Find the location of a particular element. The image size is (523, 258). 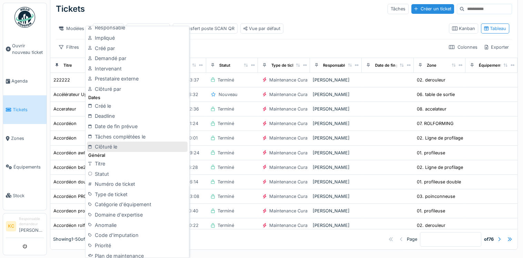

div: Impliqué is located at coordinates (137, 38).